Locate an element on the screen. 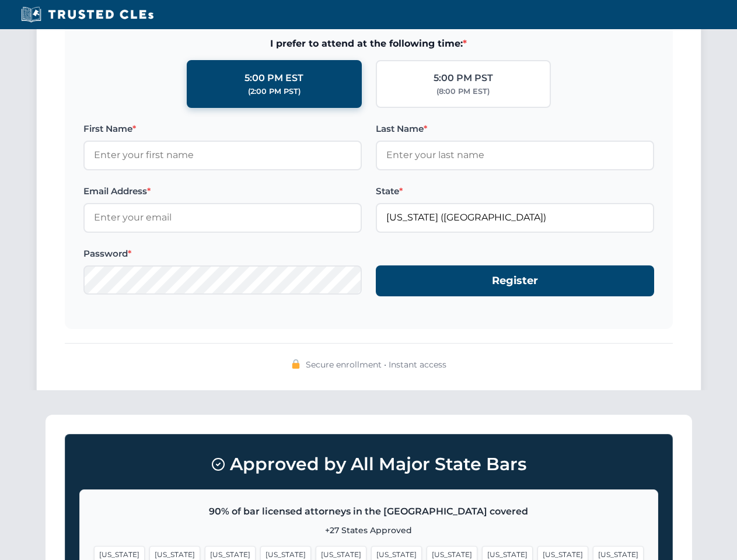 The image size is (737, 560). img: Trusted CLEs is located at coordinates (87, 15).